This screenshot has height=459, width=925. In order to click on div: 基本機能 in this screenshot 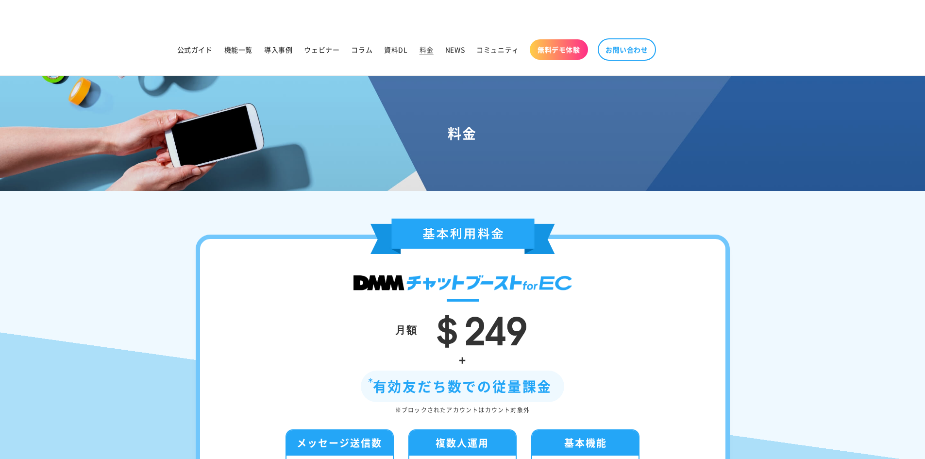, I will do `click(585, 443)`.